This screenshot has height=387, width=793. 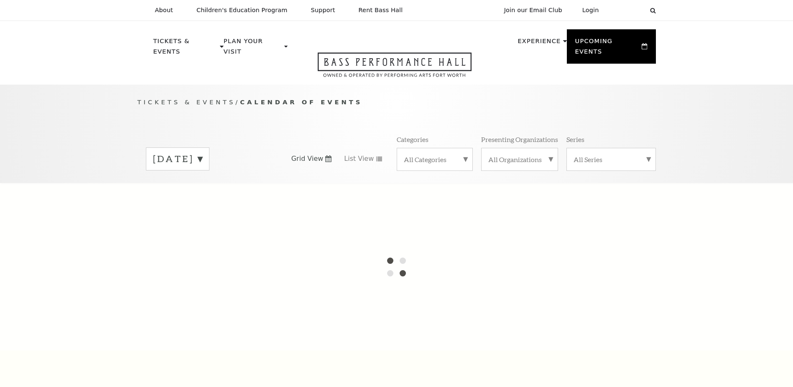 I want to click on p: Rent Bass Hall, so click(x=381, y=10).